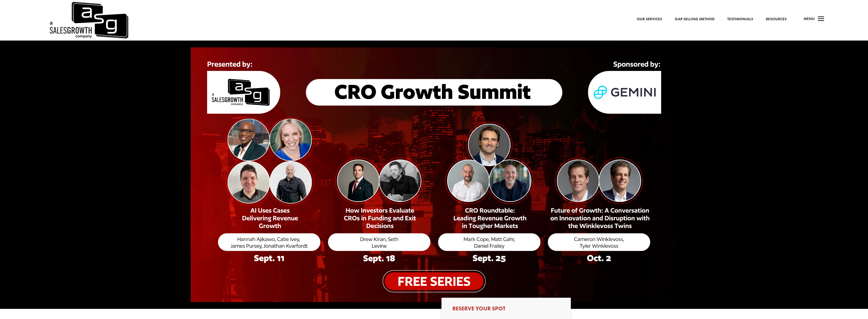 The height and width of the screenshot is (319, 868). I want to click on span: a, so click(821, 19).